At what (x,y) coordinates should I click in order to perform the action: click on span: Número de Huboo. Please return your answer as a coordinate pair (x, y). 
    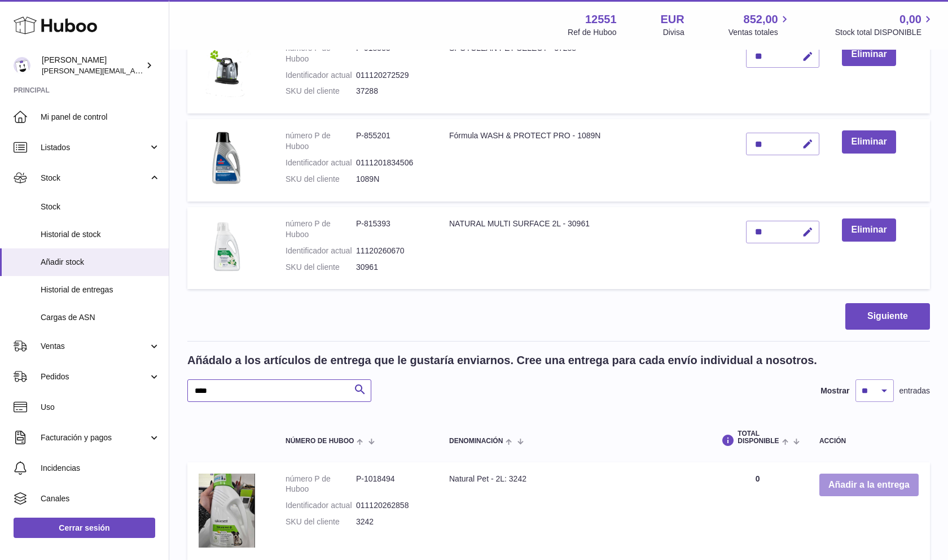
    Looking at the image, I should click on (320, 440).